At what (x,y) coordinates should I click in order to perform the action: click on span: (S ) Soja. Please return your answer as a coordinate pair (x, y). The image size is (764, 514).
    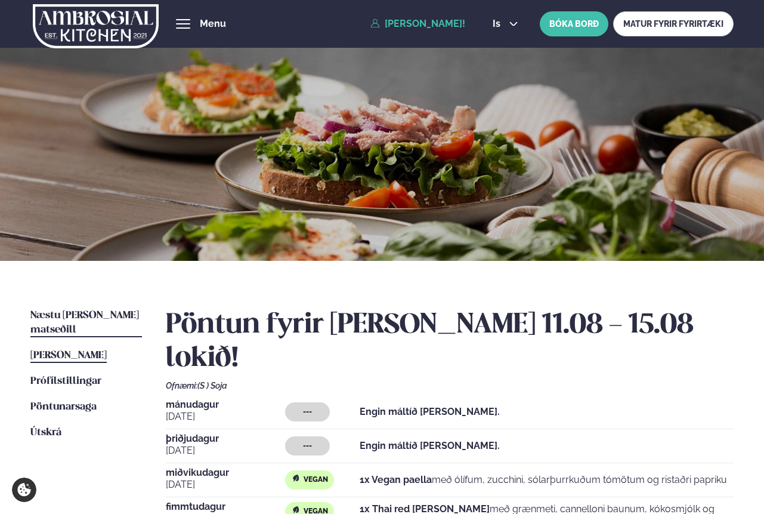
    Looking at the image, I should click on (212, 385).